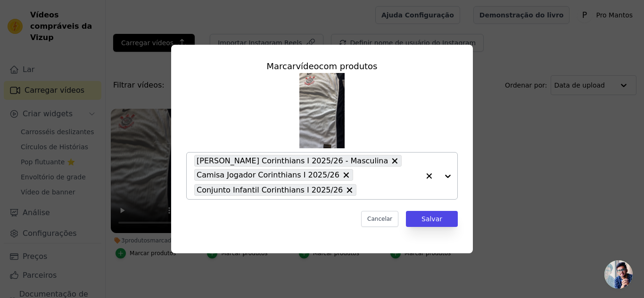 The image size is (644, 298). Describe the element at coordinates (379, 219) in the screenshot. I see `font: Cancelar` at that location.